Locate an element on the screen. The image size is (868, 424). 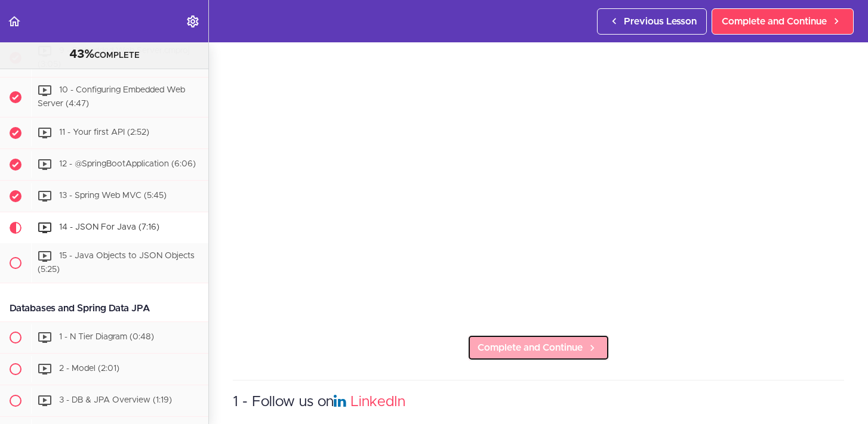
svg: Back to course curriculum is located at coordinates (14, 22).